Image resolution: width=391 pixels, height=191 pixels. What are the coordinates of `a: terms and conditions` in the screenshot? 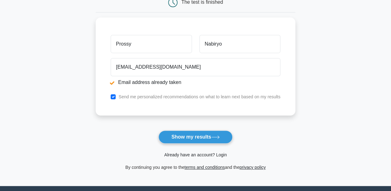 It's located at (204, 168).